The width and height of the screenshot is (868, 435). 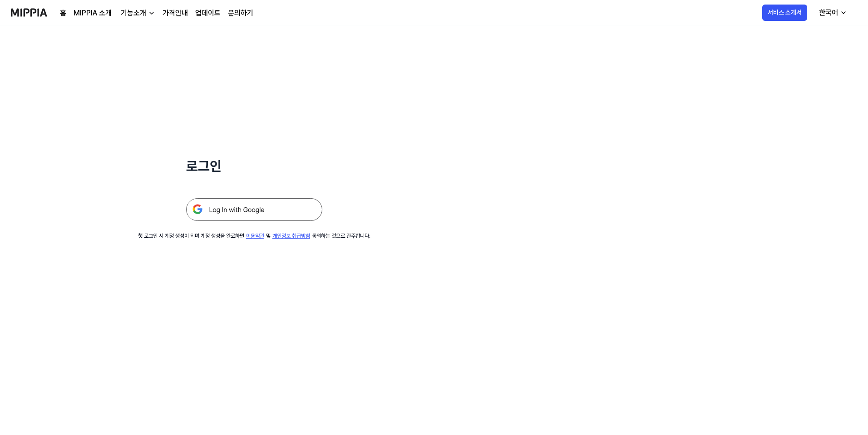 I want to click on a: MIPPIA 소개, so click(x=93, y=13).